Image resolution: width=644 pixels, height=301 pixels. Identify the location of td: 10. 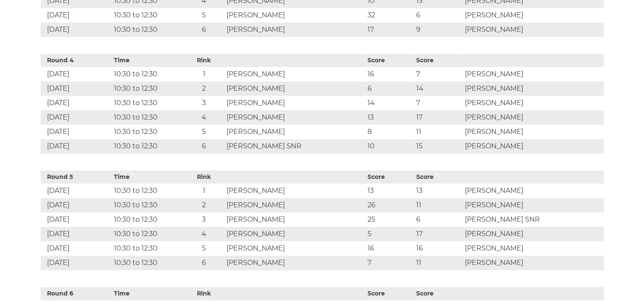
(390, 146).